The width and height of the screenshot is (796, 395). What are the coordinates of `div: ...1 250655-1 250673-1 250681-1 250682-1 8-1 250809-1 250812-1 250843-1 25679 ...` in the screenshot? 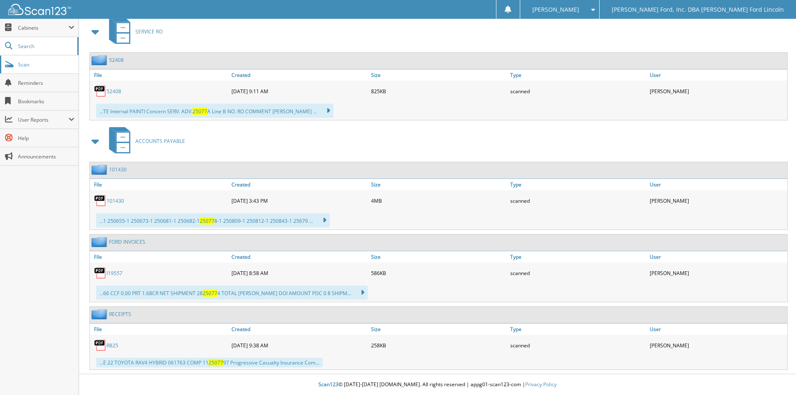 It's located at (213, 220).